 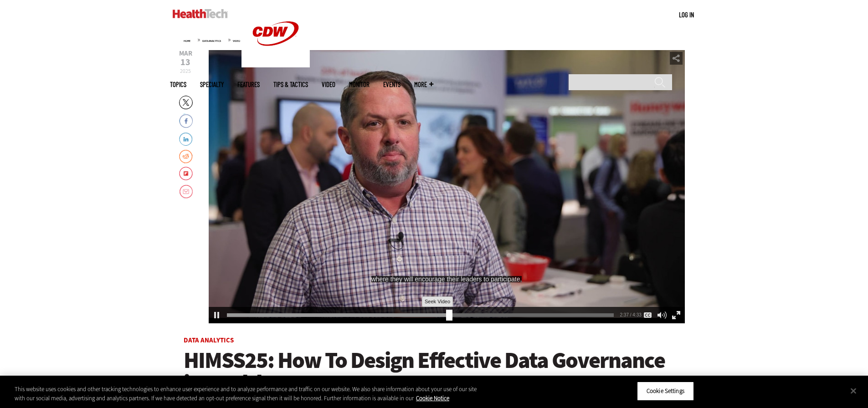 What do you see at coordinates (212, 85) in the screenshot?
I see `span: Specialty` at bounding box center [212, 85].